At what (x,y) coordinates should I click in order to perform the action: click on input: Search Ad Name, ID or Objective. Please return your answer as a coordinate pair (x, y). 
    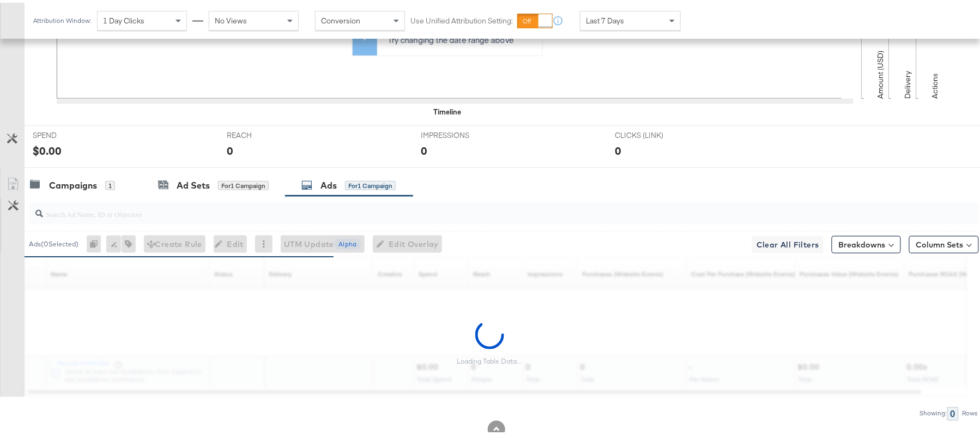
    Looking at the image, I should click on (468, 207).